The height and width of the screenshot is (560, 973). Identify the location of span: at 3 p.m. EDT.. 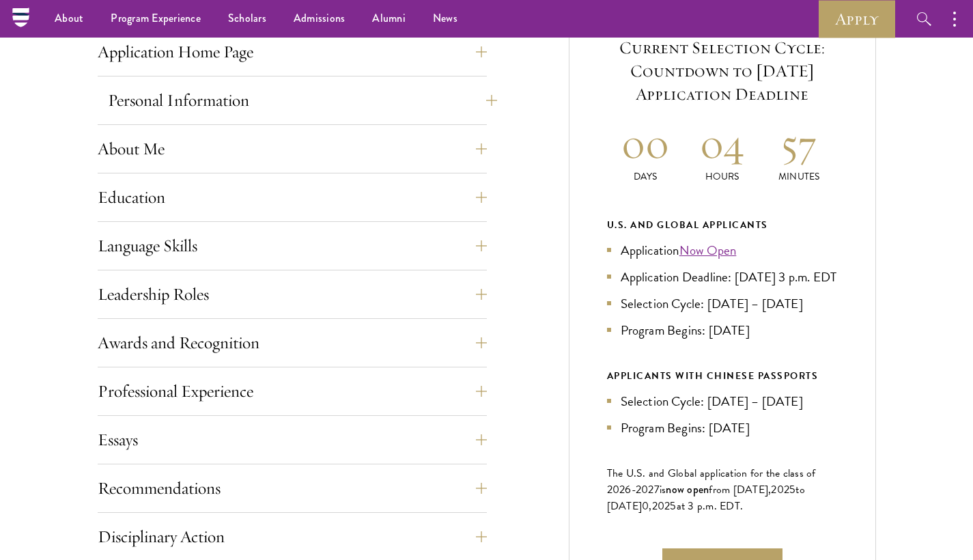
(711, 506).